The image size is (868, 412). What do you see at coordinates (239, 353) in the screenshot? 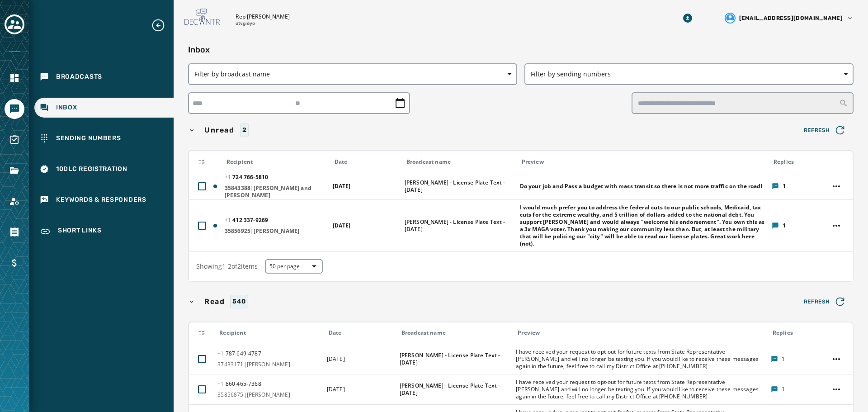
I see `span: 787 649 - 4787` at bounding box center [239, 353].